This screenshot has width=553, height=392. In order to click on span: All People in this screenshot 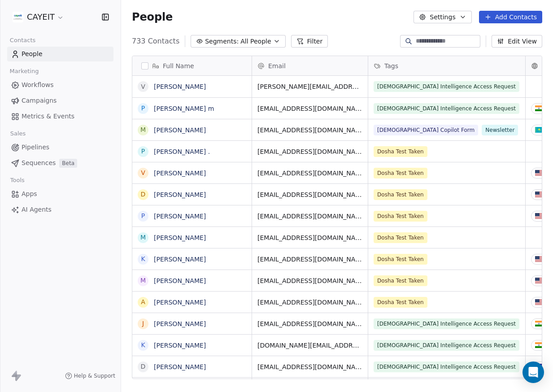, I will do `click(256, 42)`.